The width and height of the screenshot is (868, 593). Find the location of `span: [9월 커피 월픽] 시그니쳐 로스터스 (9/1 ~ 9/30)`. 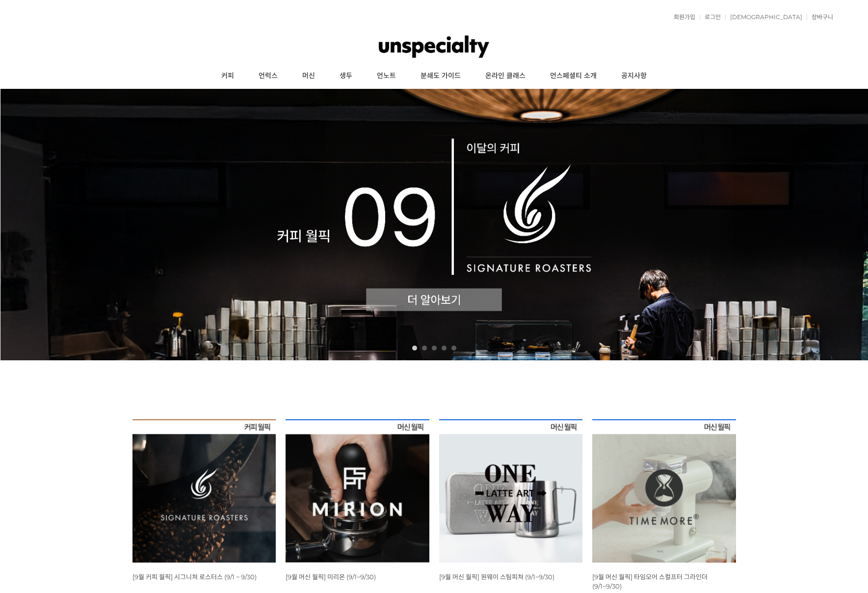

span: [9월 커피 월픽] 시그니쳐 로스터스 (9/1 ~ 9/30) is located at coordinates (195, 577).